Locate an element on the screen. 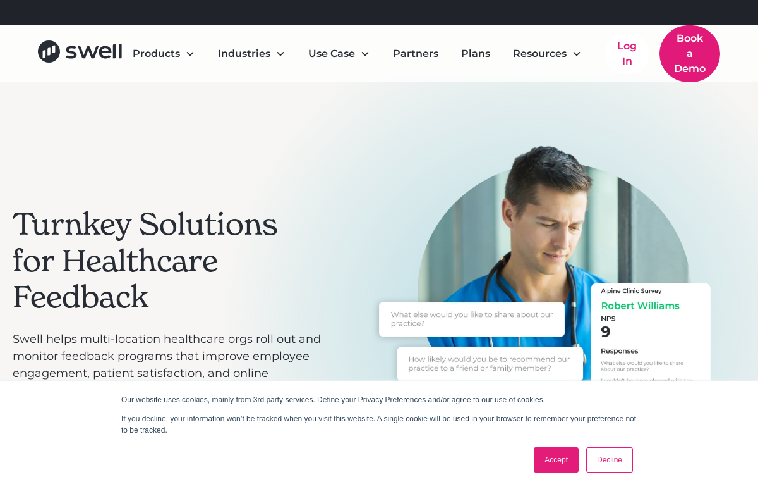 The width and height of the screenshot is (758, 489). a: Decline is located at coordinates (610, 459).